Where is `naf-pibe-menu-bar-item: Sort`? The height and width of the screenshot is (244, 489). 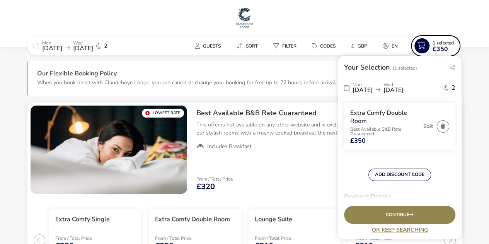
naf-pibe-menu-bar-item: Sort is located at coordinates (248, 46).